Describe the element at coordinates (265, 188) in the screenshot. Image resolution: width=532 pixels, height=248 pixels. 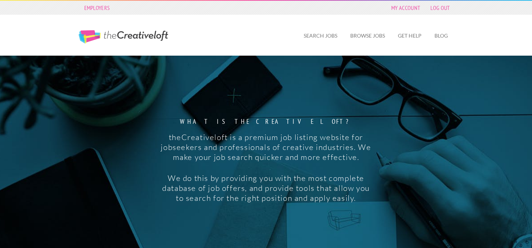
I see `p: We do this by providing you with the most complete database of job offers, and provide tools that...` at that location.